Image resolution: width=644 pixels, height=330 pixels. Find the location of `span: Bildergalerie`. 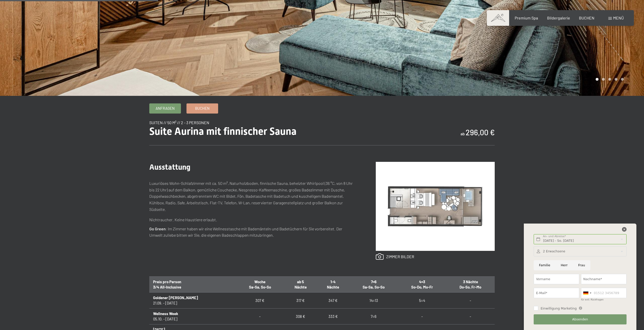

span: Bildergalerie is located at coordinates (558, 18).